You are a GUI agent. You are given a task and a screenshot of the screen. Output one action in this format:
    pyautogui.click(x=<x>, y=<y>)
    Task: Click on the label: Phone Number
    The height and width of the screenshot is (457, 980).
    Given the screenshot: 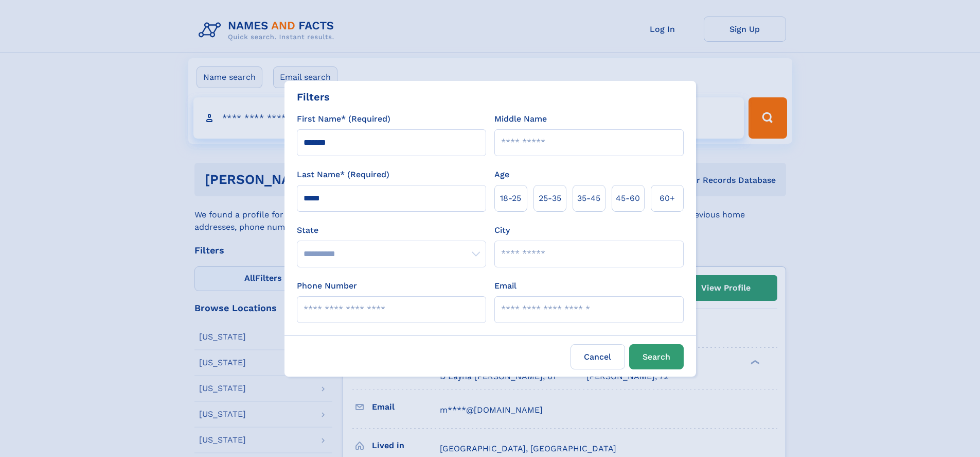 What is the action you would take?
    pyautogui.click(x=327, y=285)
    